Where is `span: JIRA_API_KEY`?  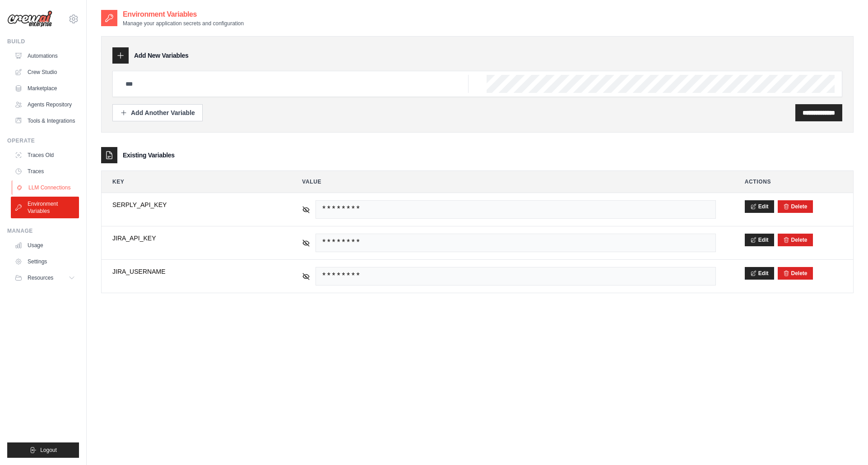
span: JIRA_API_KEY is located at coordinates (192, 238).